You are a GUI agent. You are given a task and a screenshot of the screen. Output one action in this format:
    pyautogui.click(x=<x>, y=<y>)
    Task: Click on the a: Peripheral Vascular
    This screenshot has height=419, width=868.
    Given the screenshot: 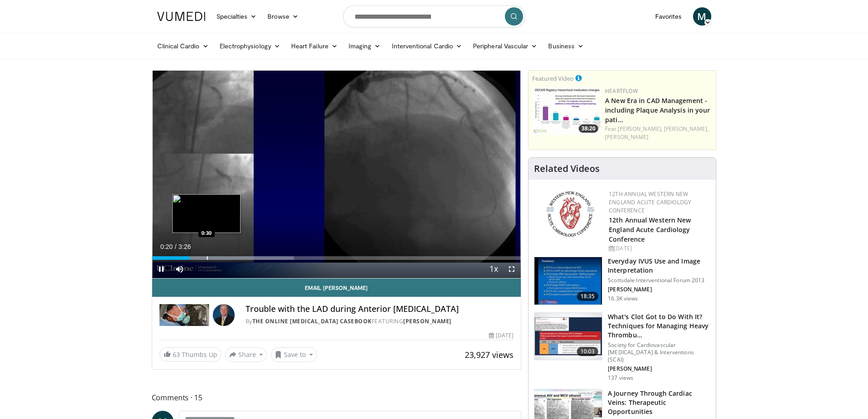 What is the action you would take?
    pyautogui.click(x=505, y=46)
    